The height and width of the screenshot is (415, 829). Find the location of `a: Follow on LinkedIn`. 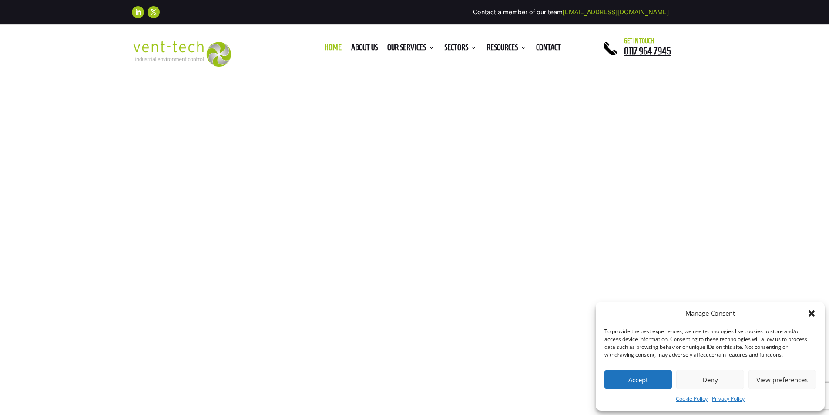

a: Follow on LinkedIn is located at coordinates (138, 12).